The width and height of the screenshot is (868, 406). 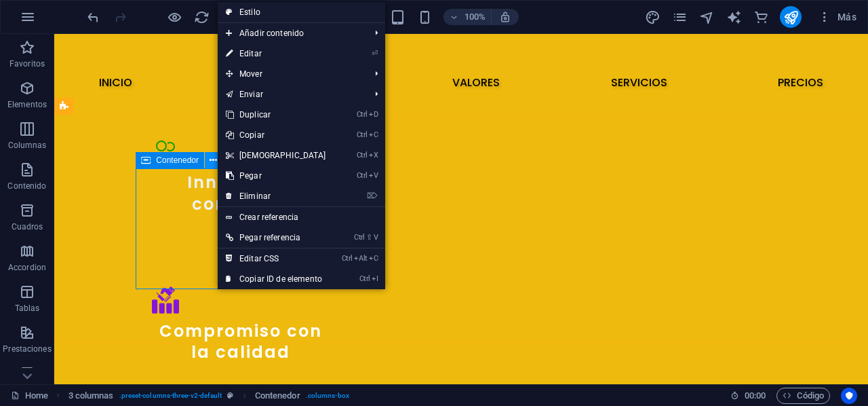 What do you see at coordinates (291, 94) in the screenshot?
I see `a: Enviar` at bounding box center [291, 94].